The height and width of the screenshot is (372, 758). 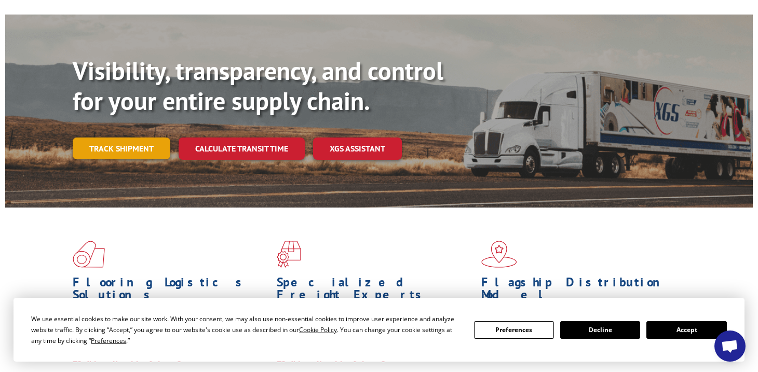 What do you see at coordinates (379, 329) in the screenshot?
I see `div: Cookie Consent Prompt` at bounding box center [379, 329].